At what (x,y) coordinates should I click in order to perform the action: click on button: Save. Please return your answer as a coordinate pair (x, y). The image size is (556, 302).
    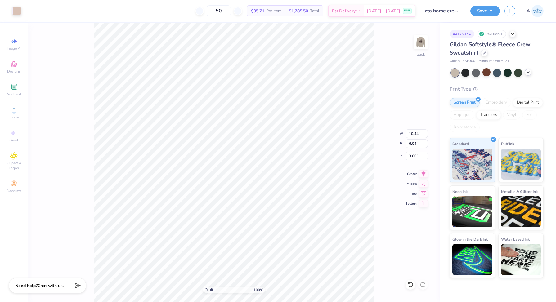
    Looking at the image, I should click on (485, 11).